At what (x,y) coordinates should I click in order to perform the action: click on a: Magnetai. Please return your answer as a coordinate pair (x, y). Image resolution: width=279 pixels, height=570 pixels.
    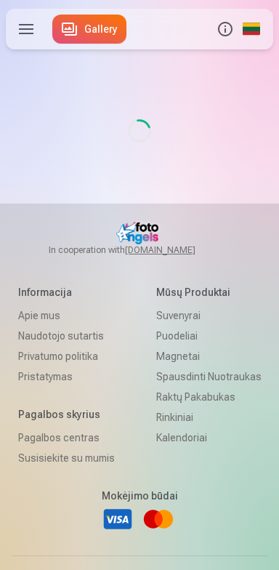
    Looking at the image, I should click on (209, 356).